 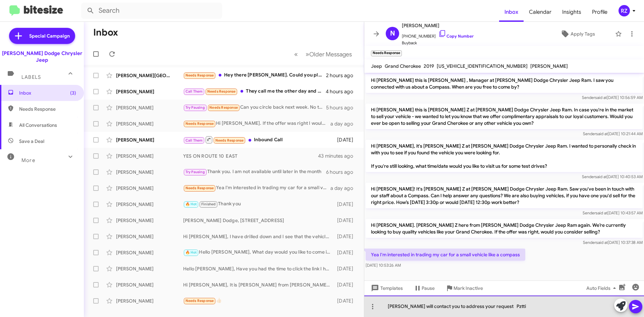 What do you see at coordinates (572, 12) in the screenshot?
I see `span: Insights` at bounding box center [572, 12].